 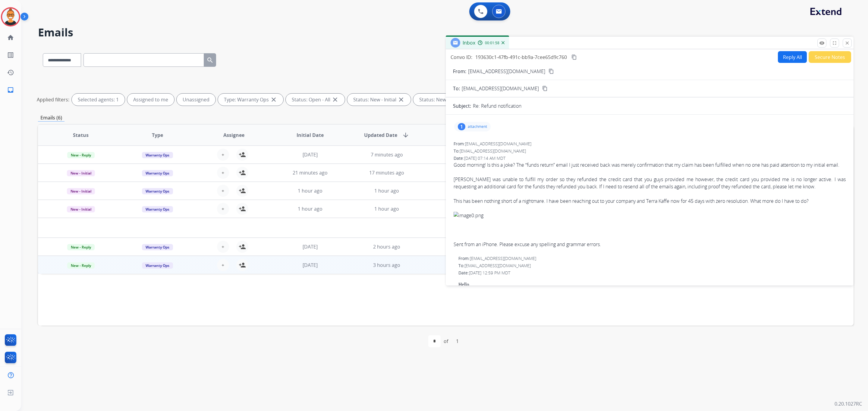 What do you see at coordinates (792, 57) in the screenshot?
I see `button: Reply All` at bounding box center [792, 57].